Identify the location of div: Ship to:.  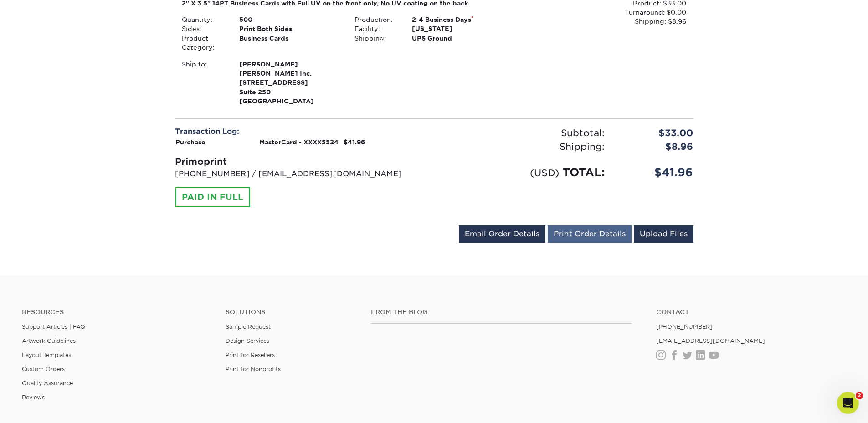
(204, 83).